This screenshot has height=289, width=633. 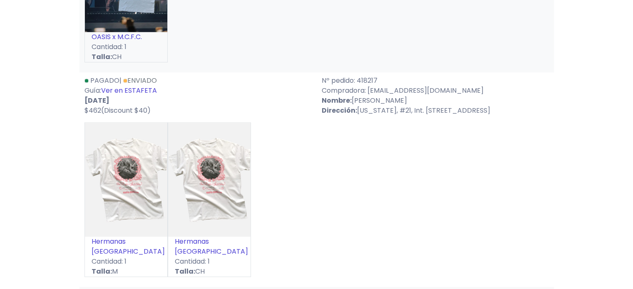 What do you see at coordinates (436, 81) in the screenshot?
I see `p: Nº pedido: 418217` at bounding box center [436, 81].